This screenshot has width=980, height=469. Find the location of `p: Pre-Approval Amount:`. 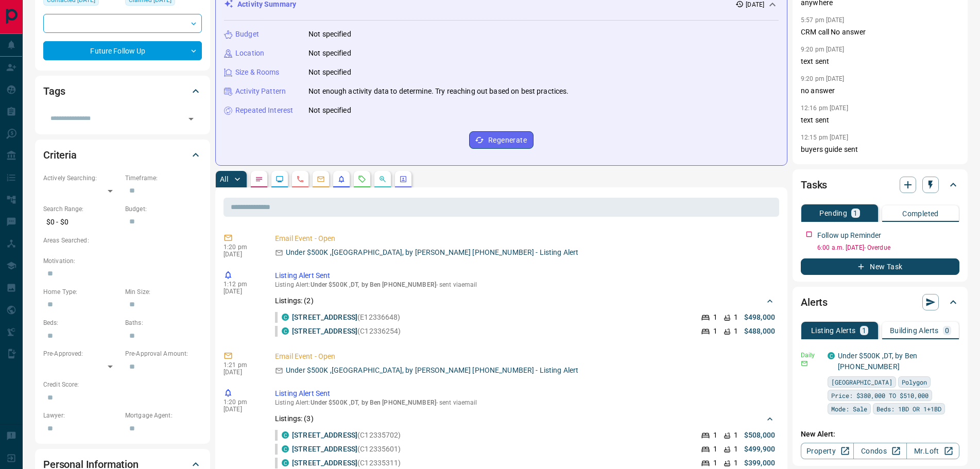

p: Pre-Approval Amount: is located at coordinates (163, 354).